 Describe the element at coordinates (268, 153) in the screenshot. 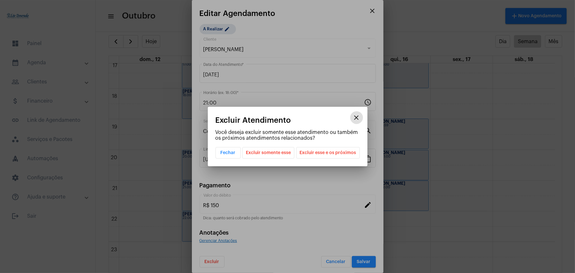

I see `span: Excluir somente esse` at that location.